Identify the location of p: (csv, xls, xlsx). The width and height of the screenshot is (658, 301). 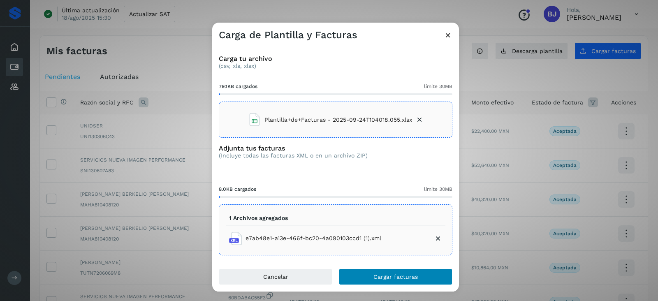
(335, 66).